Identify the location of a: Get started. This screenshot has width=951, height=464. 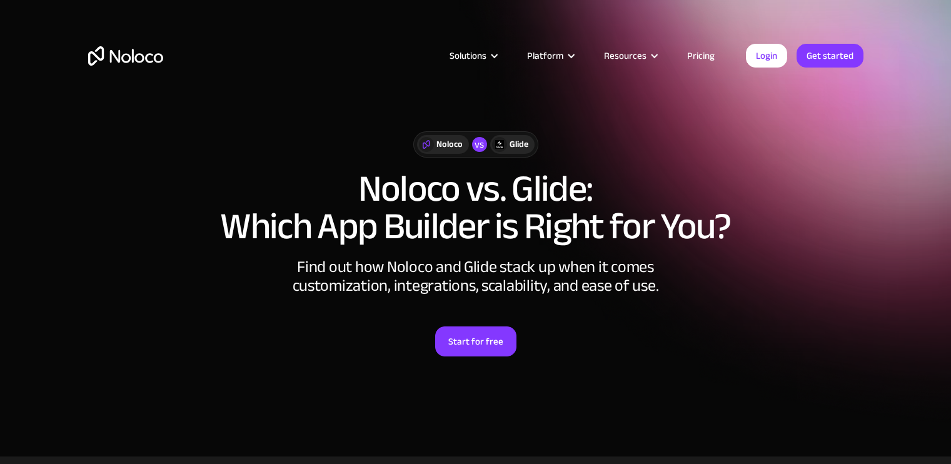
(829, 56).